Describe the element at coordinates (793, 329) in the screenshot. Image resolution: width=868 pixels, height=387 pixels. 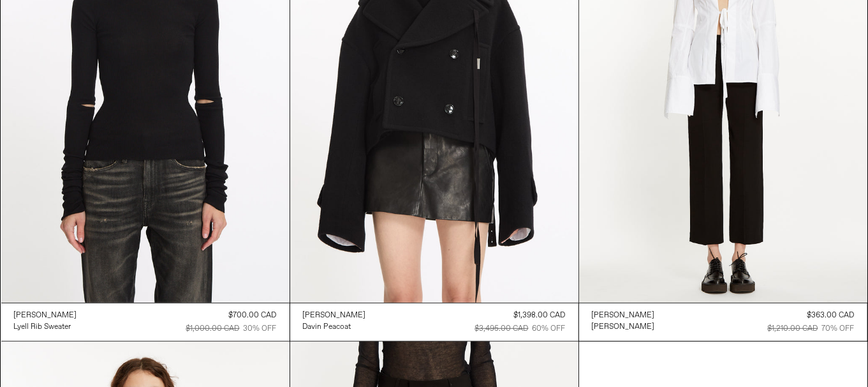
I see `div: $1,210.00 CAD` at that location.